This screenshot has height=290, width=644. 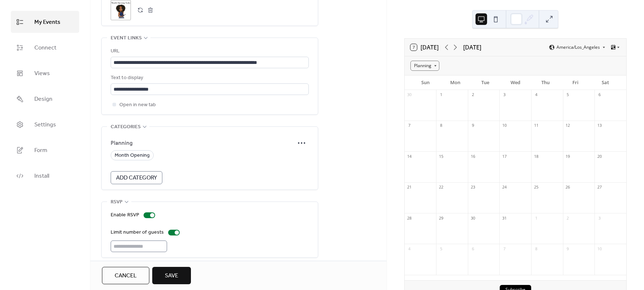 What do you see at coordinates (568, 187) in the screenshot?
I see `div: 26` at bounding box center [568, 187].